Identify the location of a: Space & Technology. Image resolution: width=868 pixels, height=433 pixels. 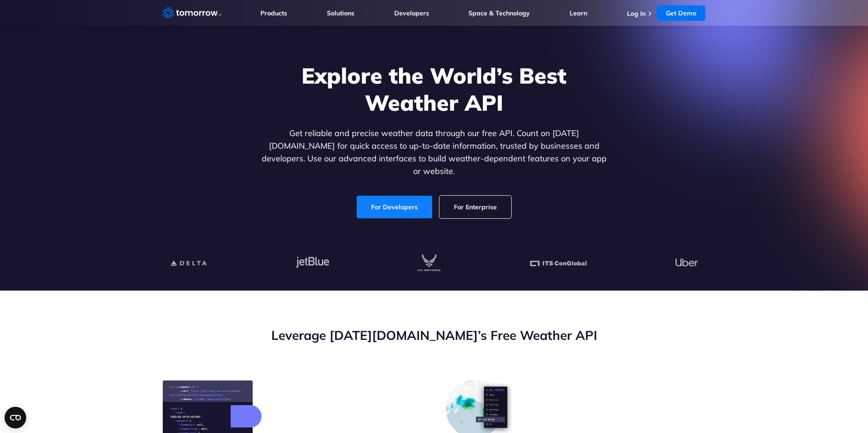
(499, 13).